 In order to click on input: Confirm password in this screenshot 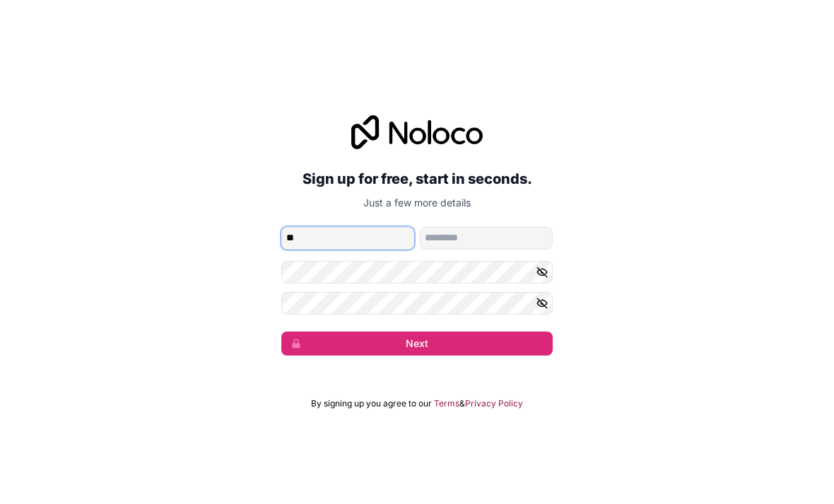, I will do `click(417, 303)`.